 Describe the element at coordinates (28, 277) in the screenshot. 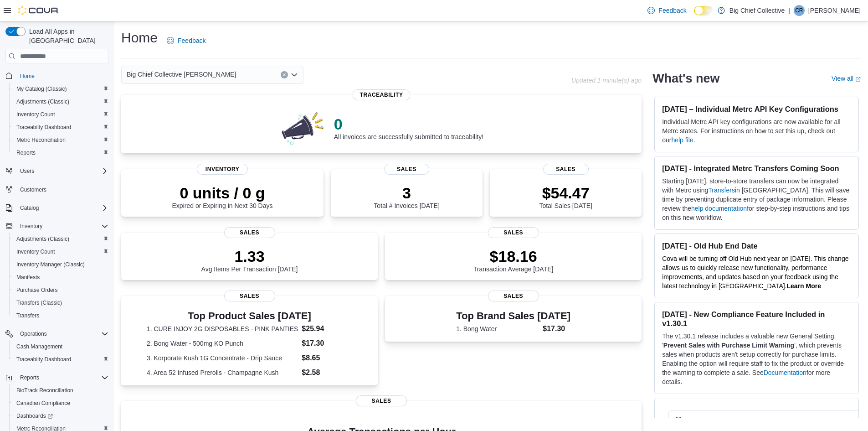

I see `span: Manifests` at that location.